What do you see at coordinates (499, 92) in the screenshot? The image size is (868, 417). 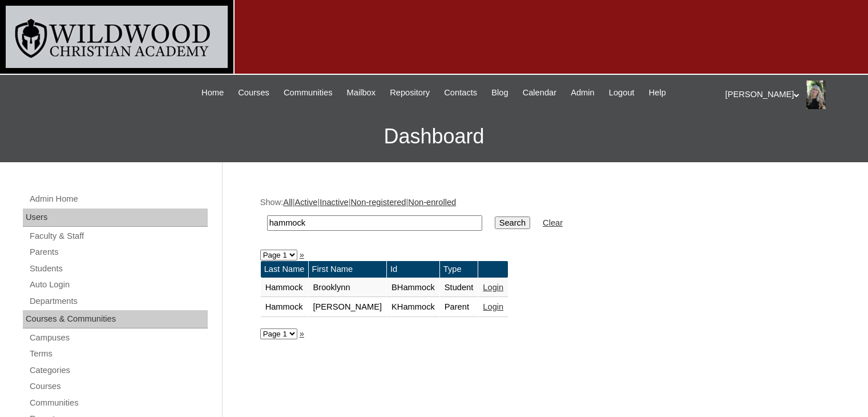 I see `span: Blog` at bounding box center [499, 92].